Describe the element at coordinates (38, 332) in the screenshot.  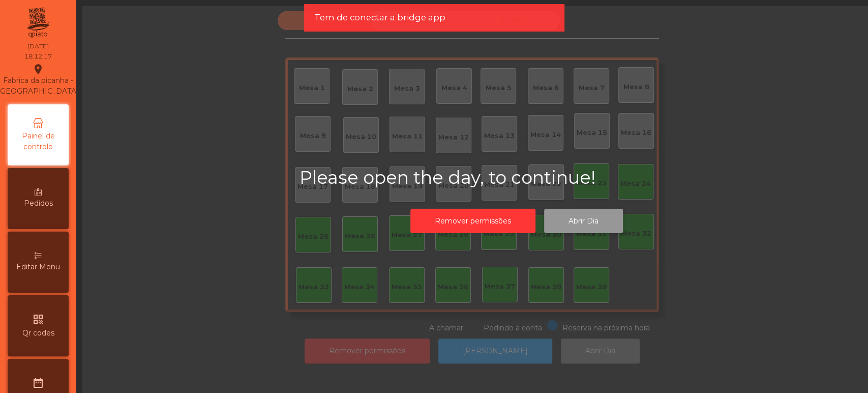
I see `span: Qr codes` at that location.